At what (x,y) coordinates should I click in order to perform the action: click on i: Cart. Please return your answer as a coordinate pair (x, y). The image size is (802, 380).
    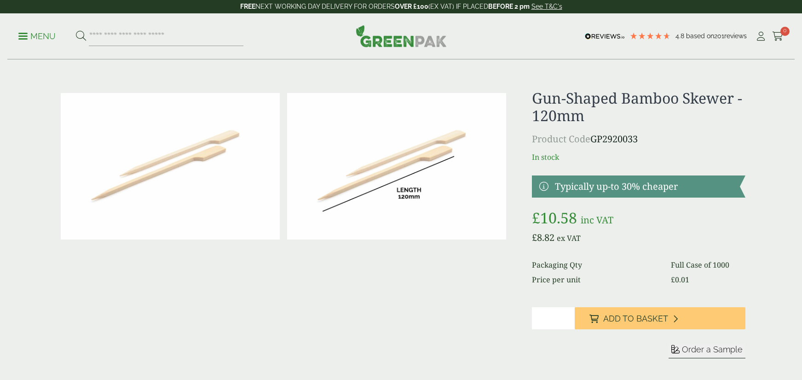
    Looking at the image, I should click on (778, 36).